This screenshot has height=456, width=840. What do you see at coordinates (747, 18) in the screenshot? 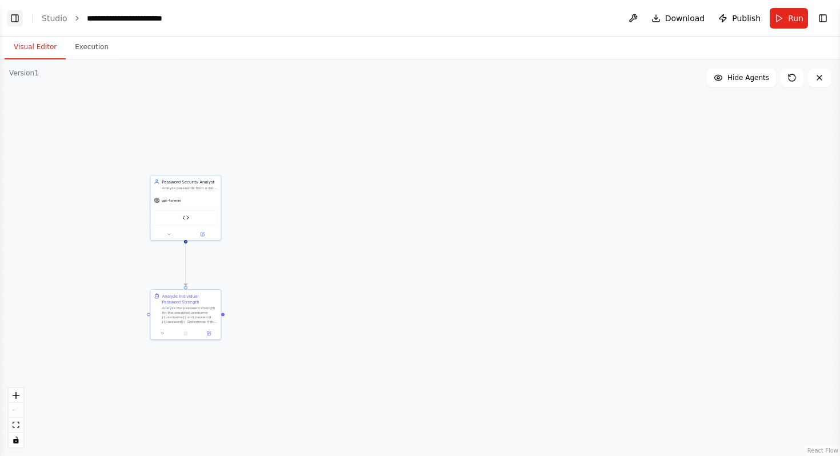
I see `span: Publish` at bounding box center [747, 18].